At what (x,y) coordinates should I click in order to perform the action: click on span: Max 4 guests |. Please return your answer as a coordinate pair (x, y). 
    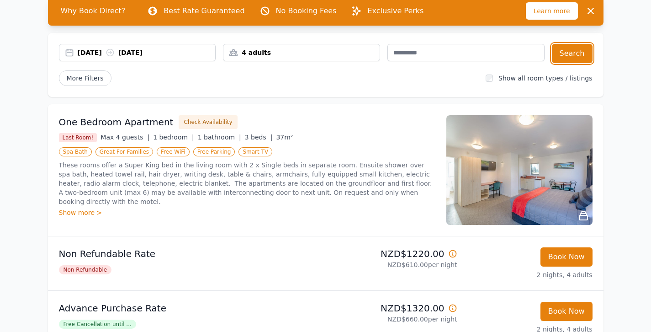
    Looking at the image, I should click on (125, 137).